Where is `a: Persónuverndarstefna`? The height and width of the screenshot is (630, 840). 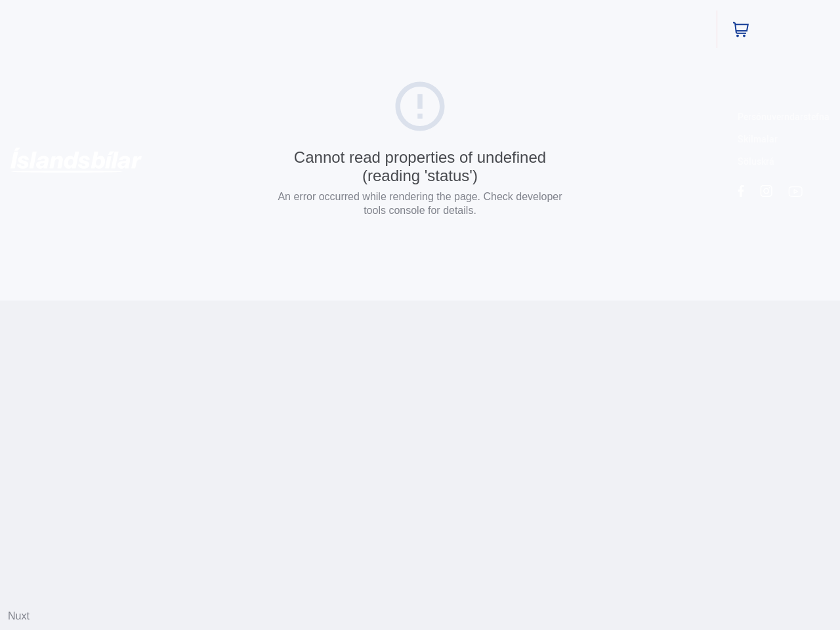 a: Persónuverndarstefna is located at coordinates (784, 116).